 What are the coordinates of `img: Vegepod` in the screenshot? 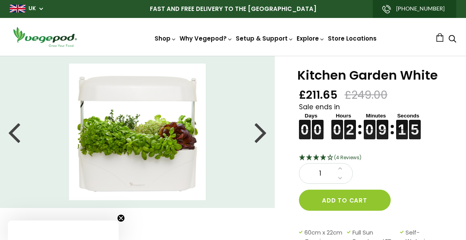 It's located at (45, 37).